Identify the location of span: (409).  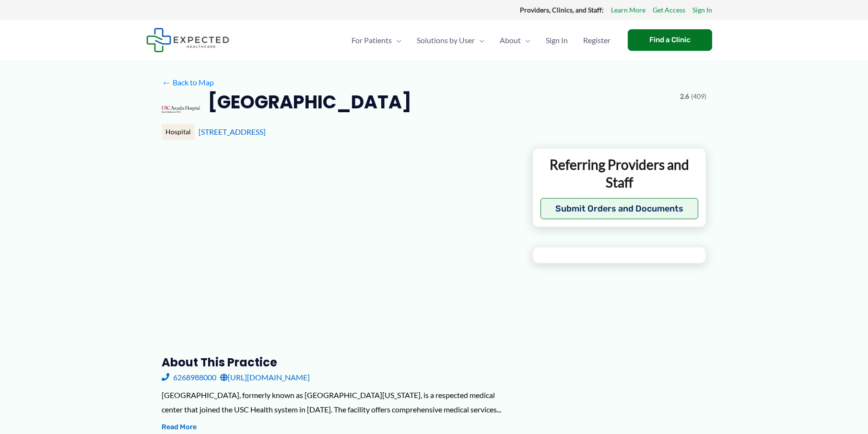
(698, 97).